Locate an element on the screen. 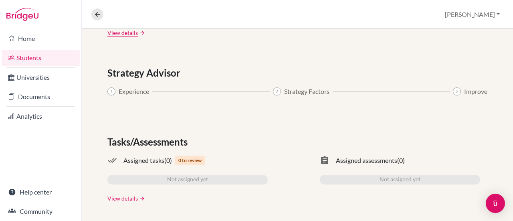  span: 1 is located at coordinates (111, 91).